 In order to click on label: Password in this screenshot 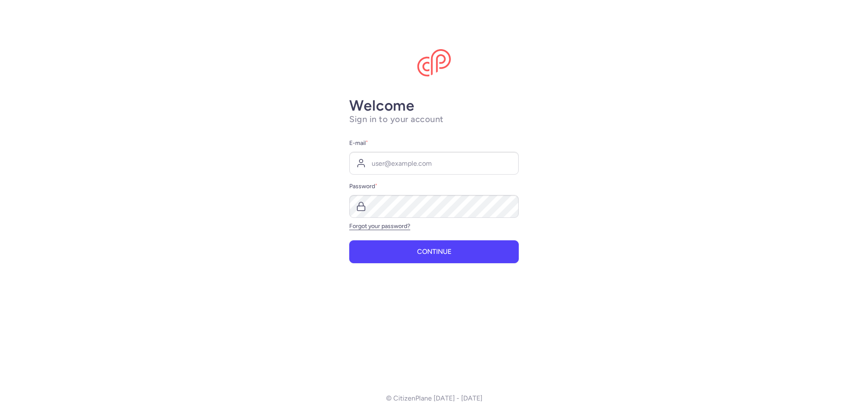, I will do `click(434, 186)`.